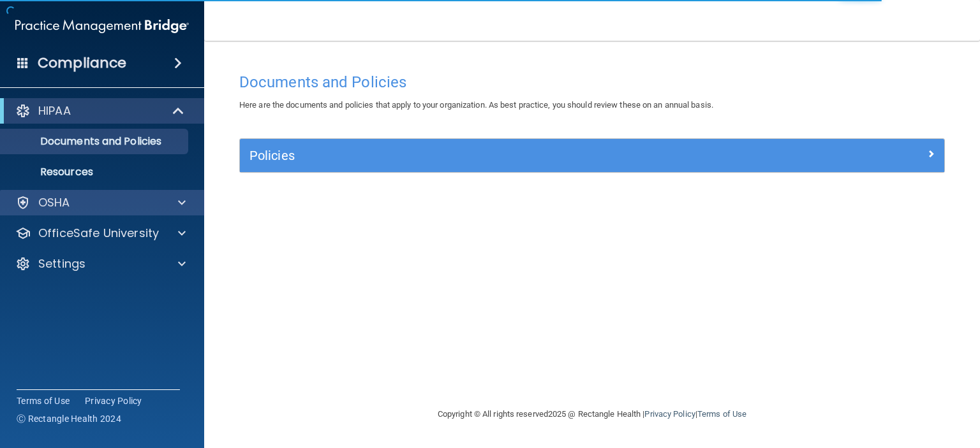 This screenshot has width=980, height=448. I want to click on a: Settings, so click(100, 264).